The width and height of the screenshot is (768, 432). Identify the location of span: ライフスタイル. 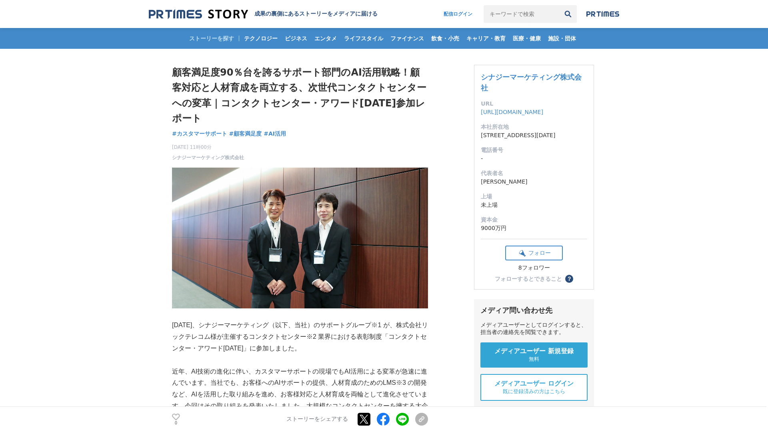
(364, 38).